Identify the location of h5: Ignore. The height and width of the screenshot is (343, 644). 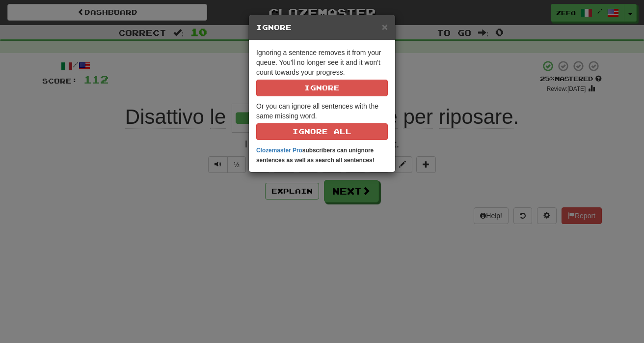
(322, 27).